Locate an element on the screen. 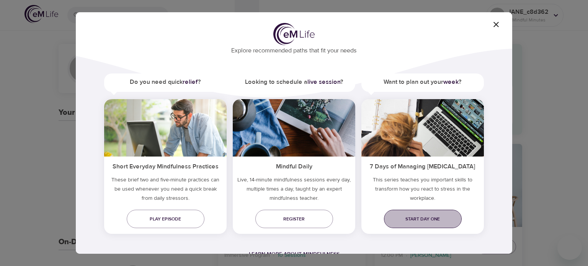 This screenshot has width=588, height=266. h5: Looking to schedule a ? is located at coordinates (294, 82).